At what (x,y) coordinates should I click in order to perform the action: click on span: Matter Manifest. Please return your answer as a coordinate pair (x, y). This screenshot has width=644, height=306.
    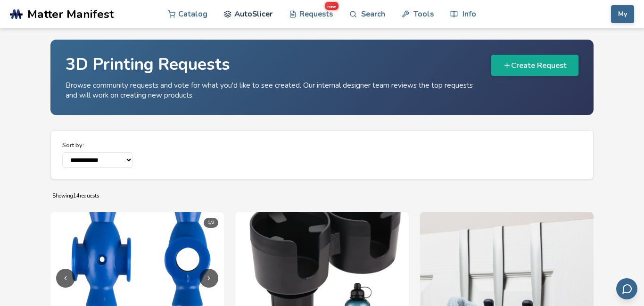
    Looking at the image, I should click on (71, 14).